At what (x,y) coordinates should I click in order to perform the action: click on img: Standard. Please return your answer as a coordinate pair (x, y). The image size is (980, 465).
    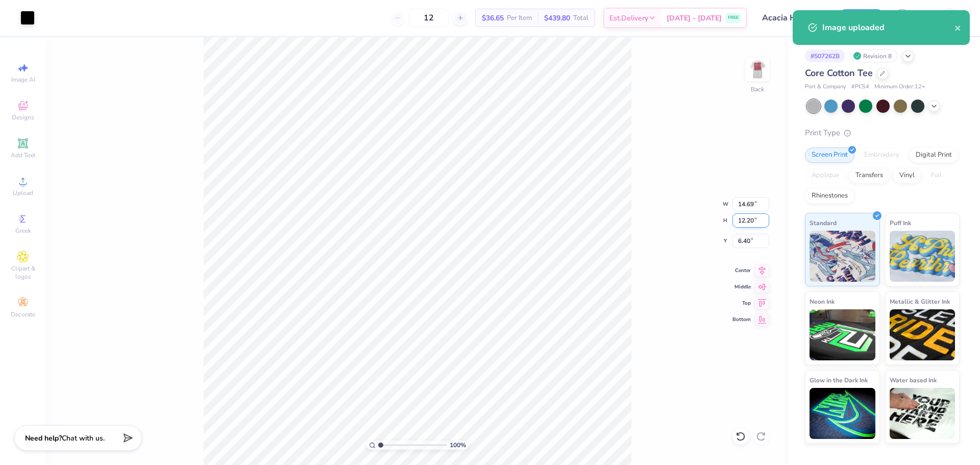
    Looking at the image, I should click on (842, 256).